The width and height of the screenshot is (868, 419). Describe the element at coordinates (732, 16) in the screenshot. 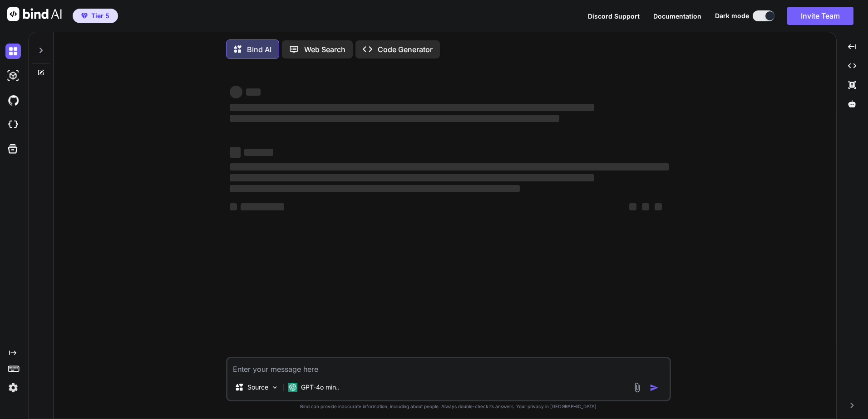

I see `span: Dark mode` at that location.